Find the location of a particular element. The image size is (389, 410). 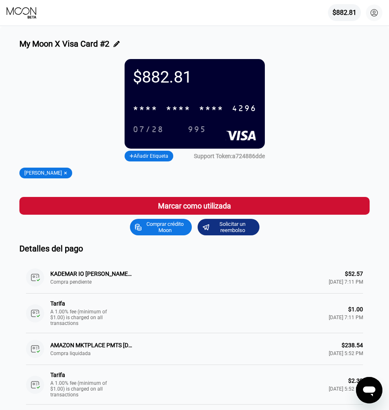

div: Support Token:a724886dde is located at coordinates (230, 156).